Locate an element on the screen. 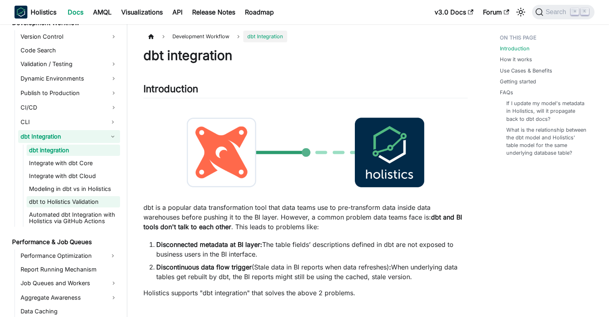 This screenshot has width=609, height=317. a: Dynamic Environments is located at coordinates (69, 79).